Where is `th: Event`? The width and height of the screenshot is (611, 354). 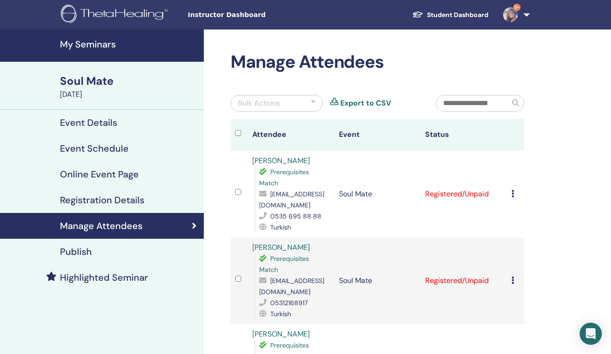
th: Event is located at coordinates (377, 135).